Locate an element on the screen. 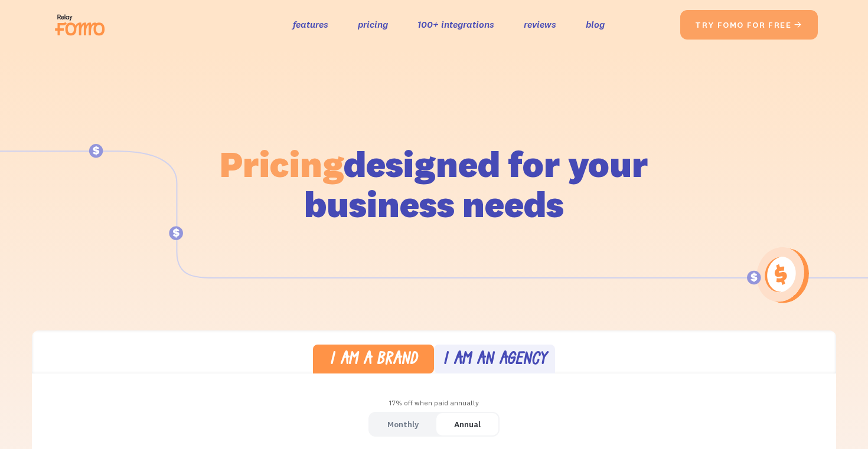 This screenshot has width=868, height=449. a: features is located at coordinates (310, 24).